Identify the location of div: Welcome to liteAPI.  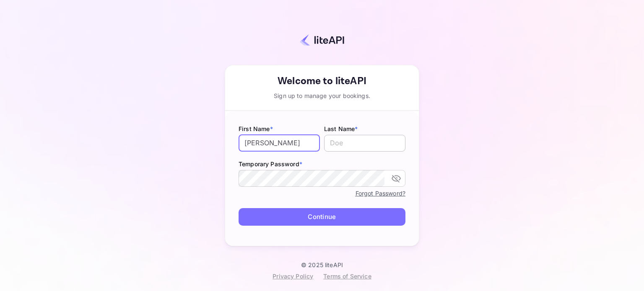
(322, 81).